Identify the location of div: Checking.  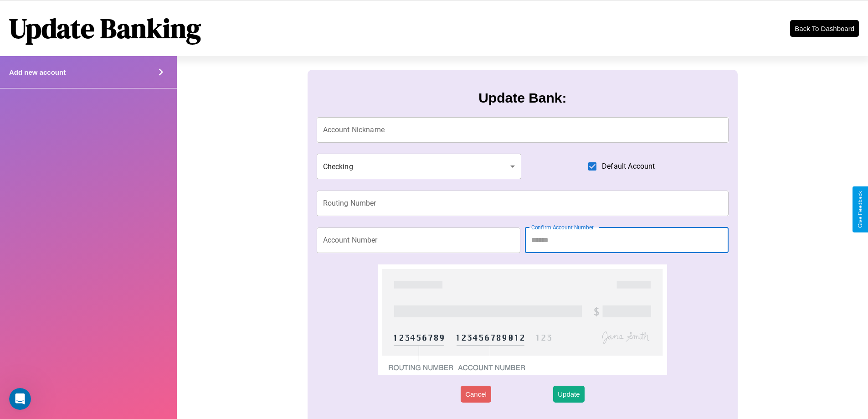
(419, 167).